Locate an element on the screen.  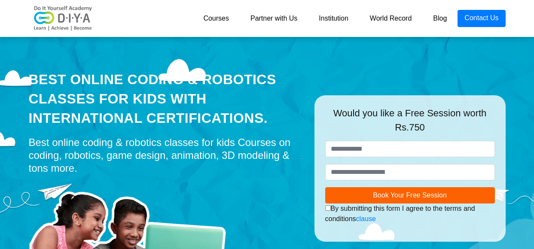
div: By submitting this form I agree to the terms and conditions is located at coordinates (410, 214).